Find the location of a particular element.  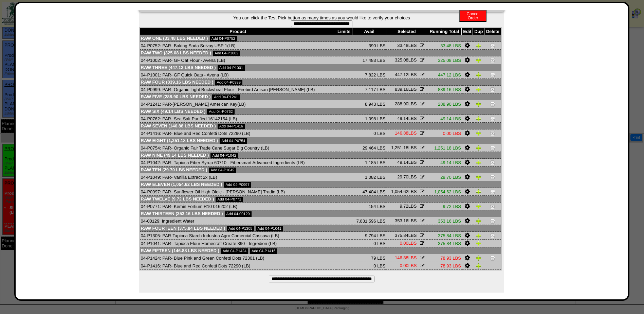

td: 839.16 LBS is located at coordinates (444, 89).